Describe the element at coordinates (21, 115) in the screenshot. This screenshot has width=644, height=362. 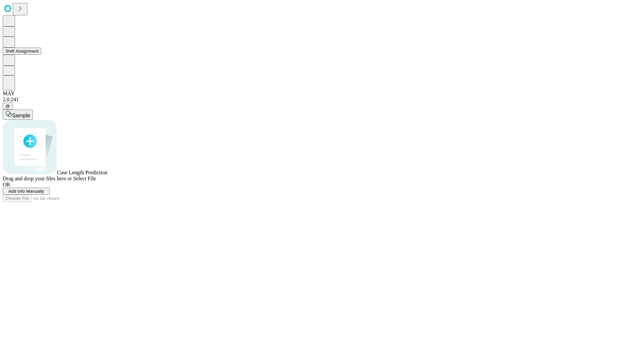
I see `span: Sample` at that location.